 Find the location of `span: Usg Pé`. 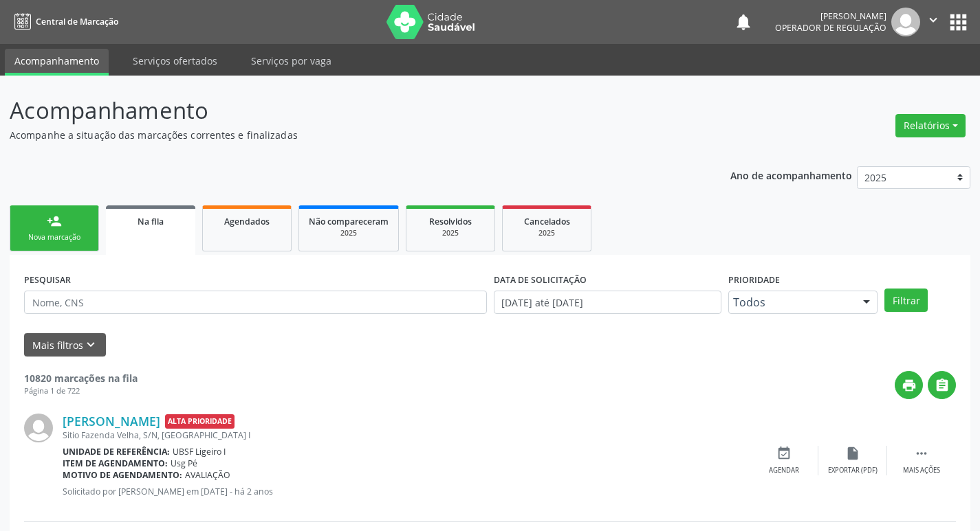

span: Usg Pé is located at coordinates (184, 463).